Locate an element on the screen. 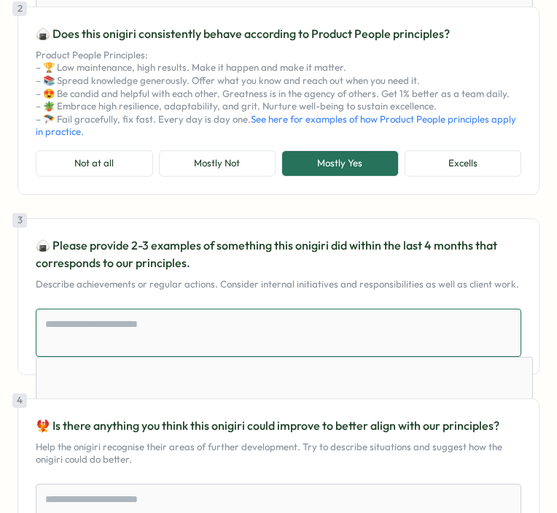 Image resolution: width=557 pixels, height=513 pixels. div: 4 is located at coordinates (20, 401).